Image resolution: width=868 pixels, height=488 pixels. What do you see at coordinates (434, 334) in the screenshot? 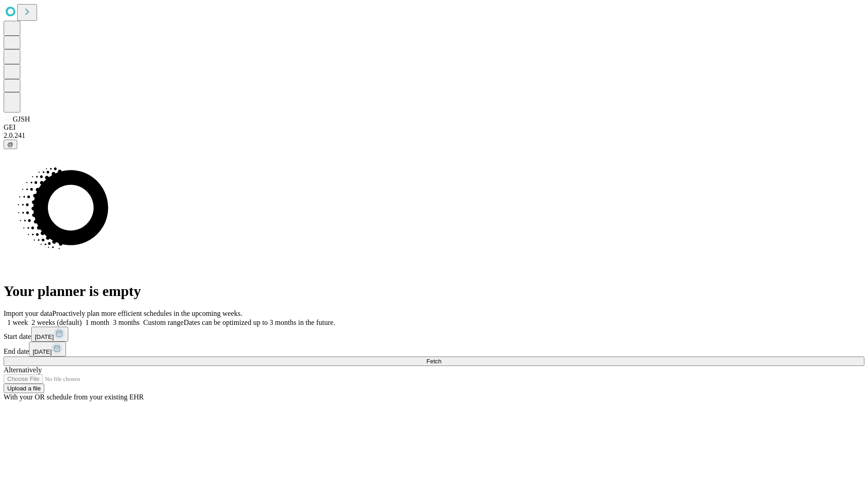
I see `div: Start date` at bounding box center [434, 334].